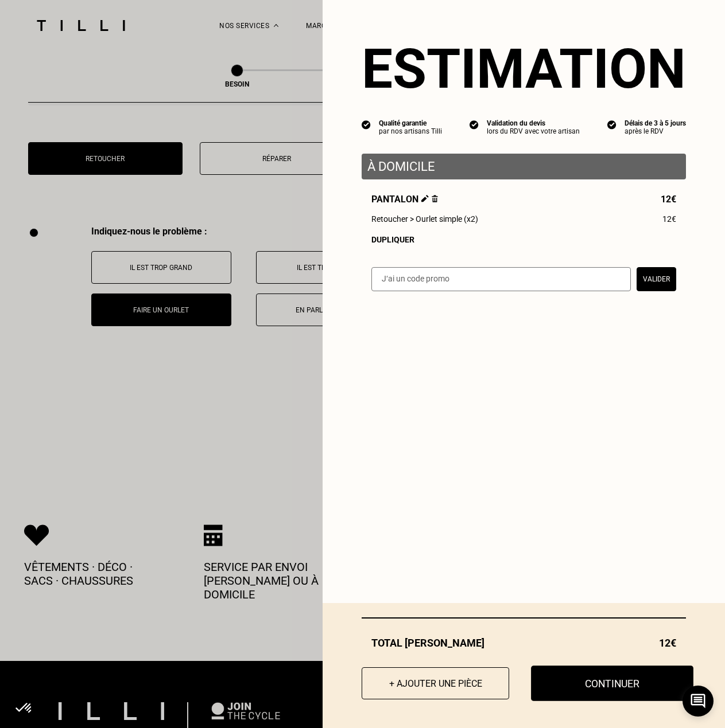  What do you see at coordinates (524, 167) in the screenshot?
I see `p: À domicile` at bounding box center [524, 167].